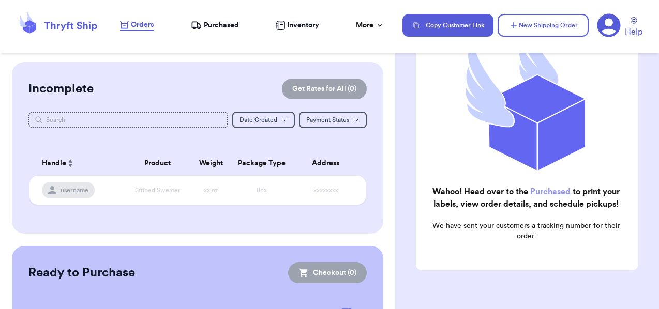  What do you see at coordinates (327, 273) in the screenshot?
I see `button: Checkout (0)` at bounding box center [327, 273].